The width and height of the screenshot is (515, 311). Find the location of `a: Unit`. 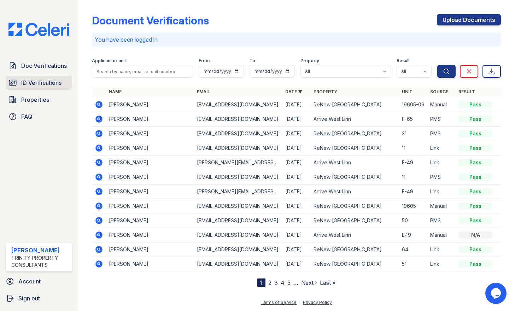

a: Unit is located at coordinates (407, 91).